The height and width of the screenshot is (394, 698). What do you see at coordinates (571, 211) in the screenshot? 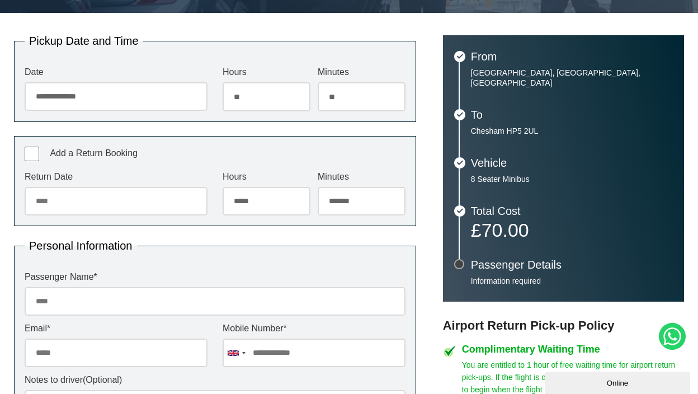
I see `h3: Total Cost` at bounding box center [571, 211].